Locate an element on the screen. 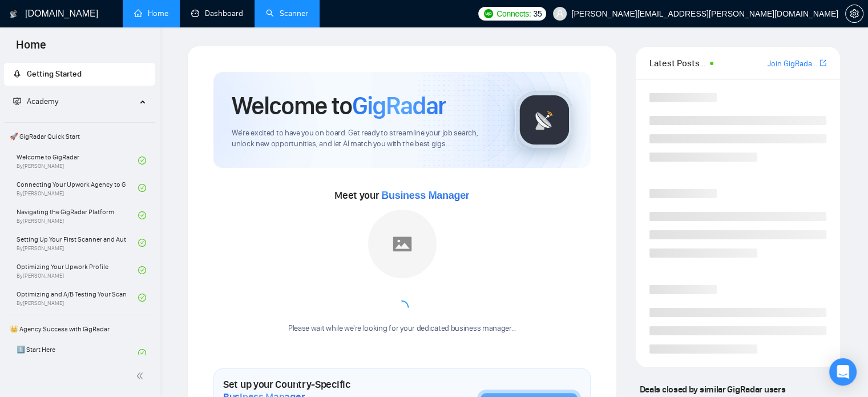  img: upwork-logo.png is located at coordinates (489, 14).